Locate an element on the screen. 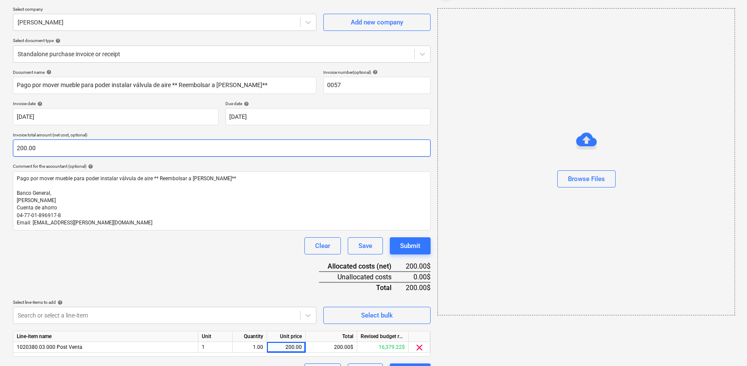 Image resolution: width=747 pixels, height=366 pixels. div: Widget de chat is located at coordinates (725, 345).